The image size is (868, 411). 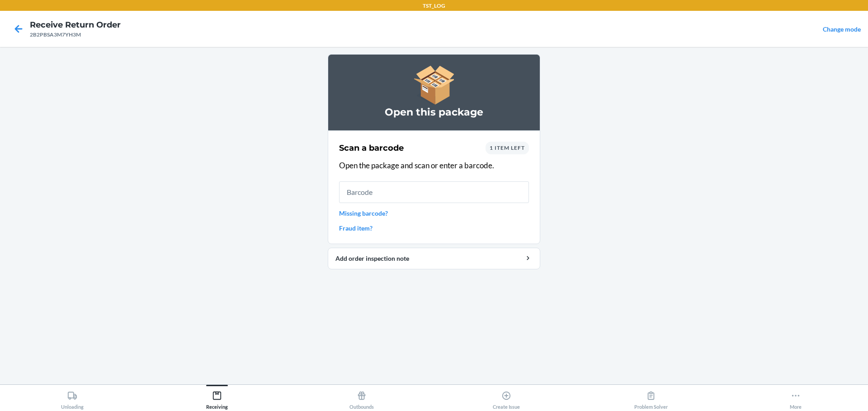 I want to click on a: Change mode, so click(x=841, y=29).